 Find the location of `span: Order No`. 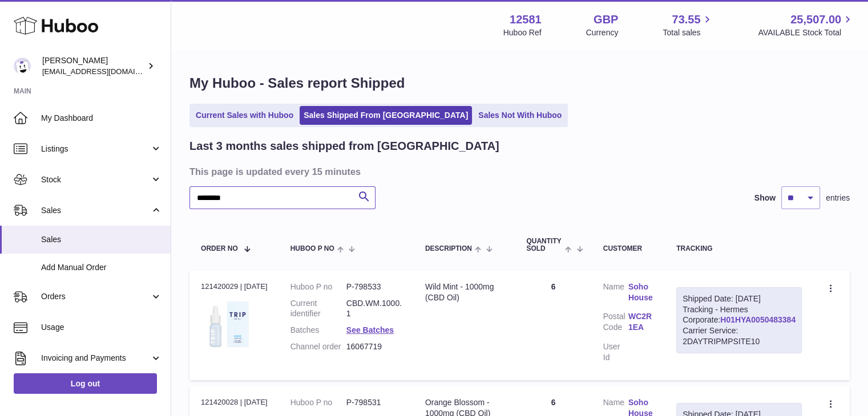

span: Order No is located at coordinates (219, 249).